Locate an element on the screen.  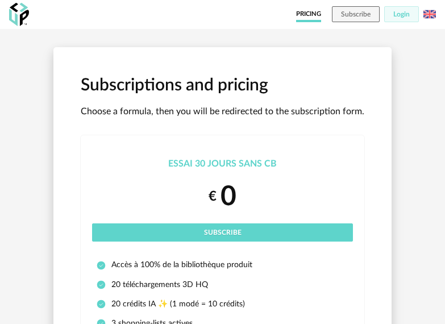
span: Login is located at coordinates (401, 14).